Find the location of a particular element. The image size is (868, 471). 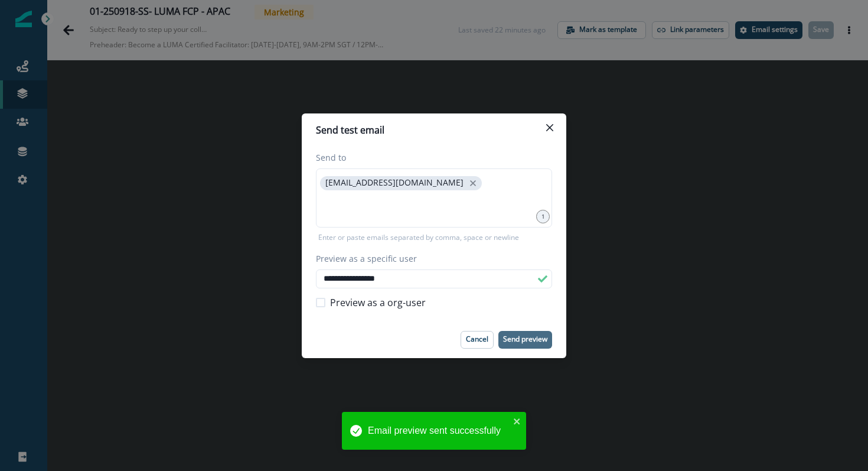

button: Send preview is located at coordinates (525, 340).